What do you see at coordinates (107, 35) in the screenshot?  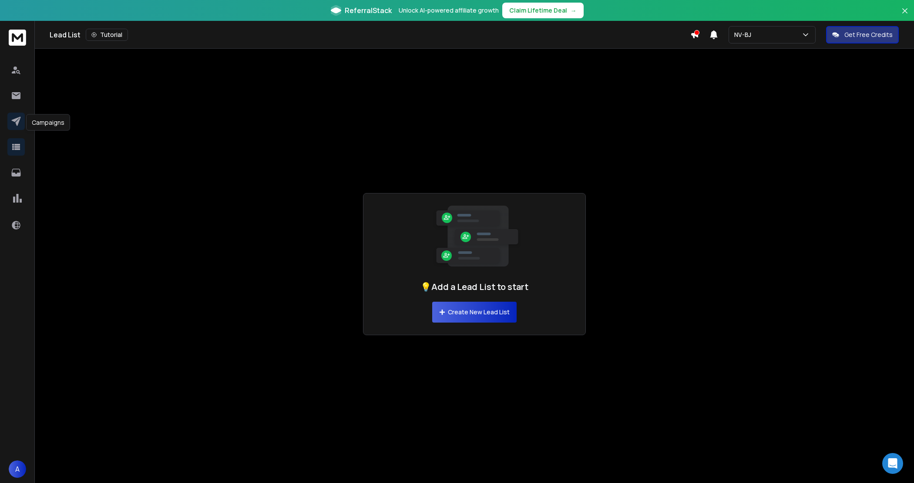 I see `button: Tutorial` at bounding box center [107, 35].